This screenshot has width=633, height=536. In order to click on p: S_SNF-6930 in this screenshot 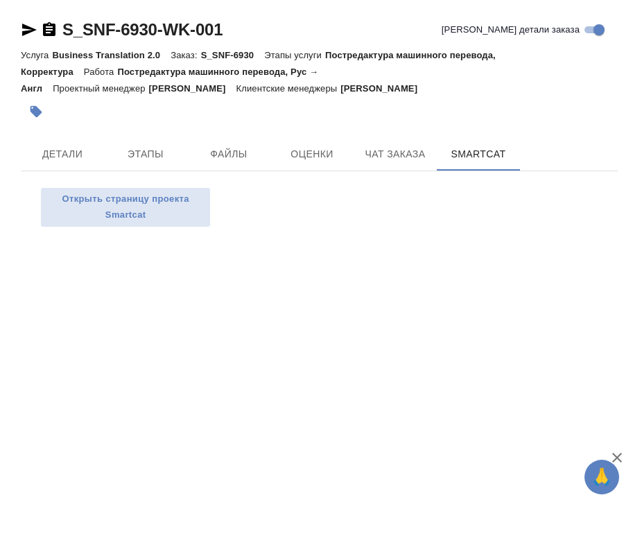, I will do `click(233, 55)`.